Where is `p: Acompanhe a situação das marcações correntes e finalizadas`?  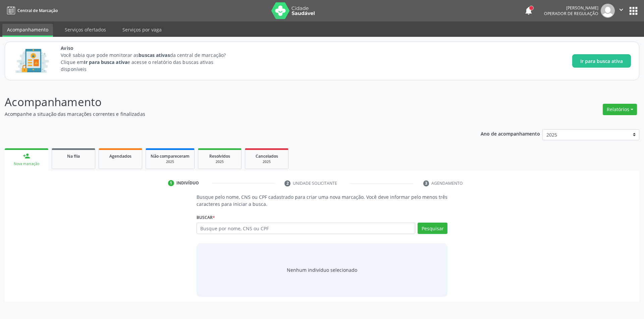 p: Acompanhe a situação das marcações correntes e finalizadas is located at coordinates (227, 114).